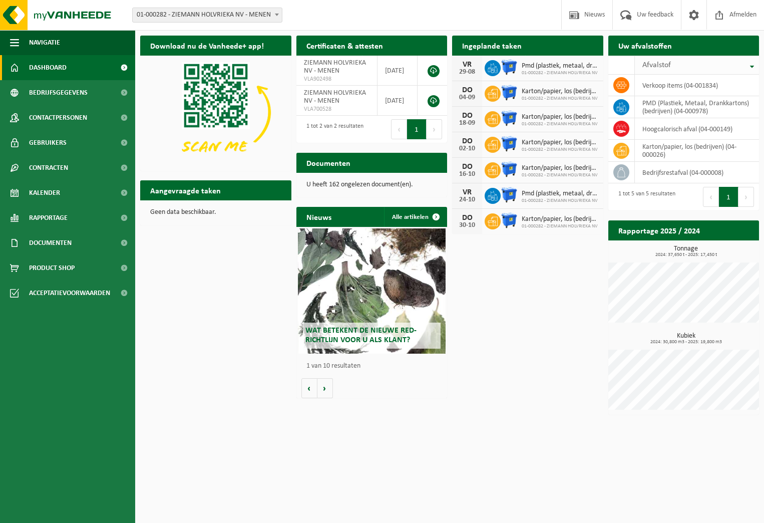  Describe the element at coordinates (659, 230) in the screenshot. I see `h2: Rapportage 2025 / 2024` at that location.